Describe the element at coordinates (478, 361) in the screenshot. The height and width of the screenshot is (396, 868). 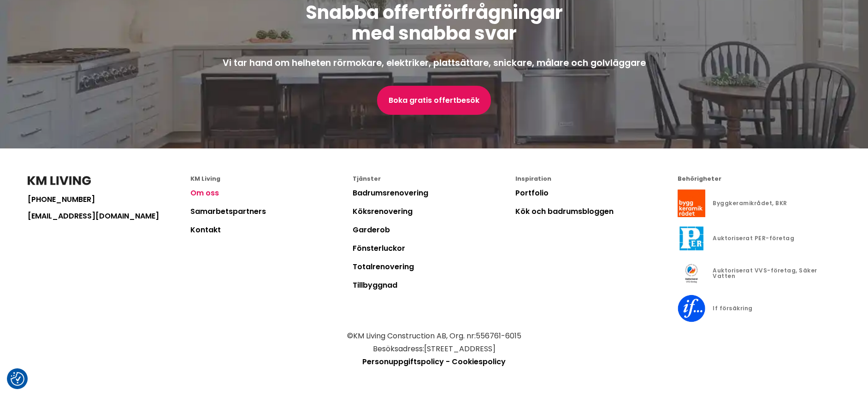
I see `a: Cookiespolicy` at that location.